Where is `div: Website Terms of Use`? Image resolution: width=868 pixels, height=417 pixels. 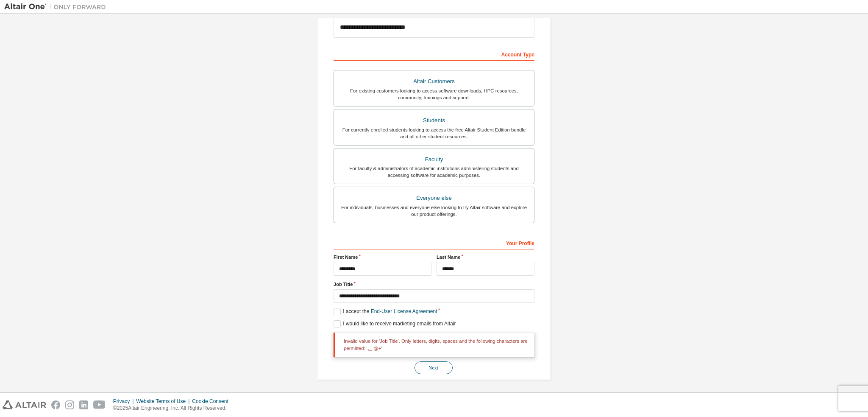
div: Website Terms of Use is located at coordinates (164, 401).